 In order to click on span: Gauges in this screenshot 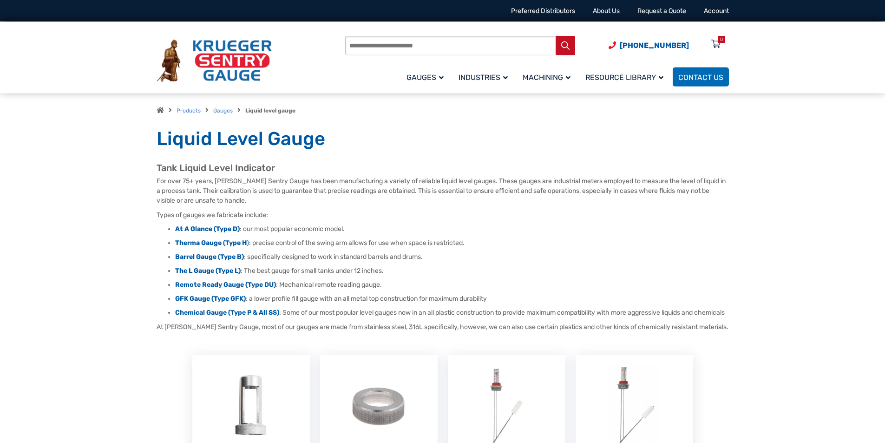, I will do `click(425, 77)`.